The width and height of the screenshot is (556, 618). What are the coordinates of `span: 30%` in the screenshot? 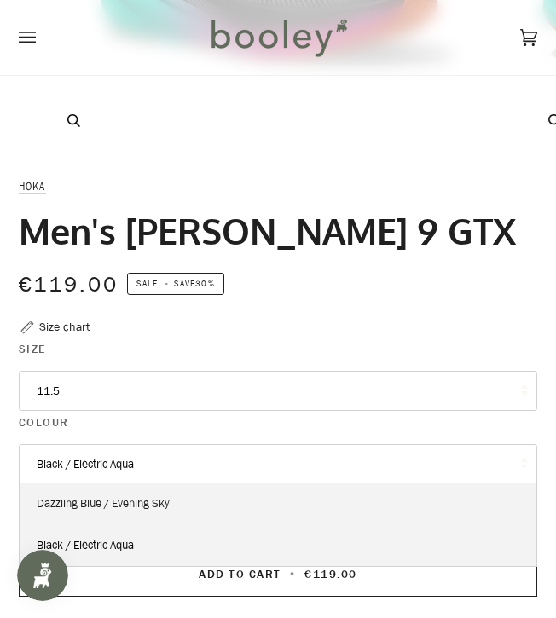 It's located at (205, 283).